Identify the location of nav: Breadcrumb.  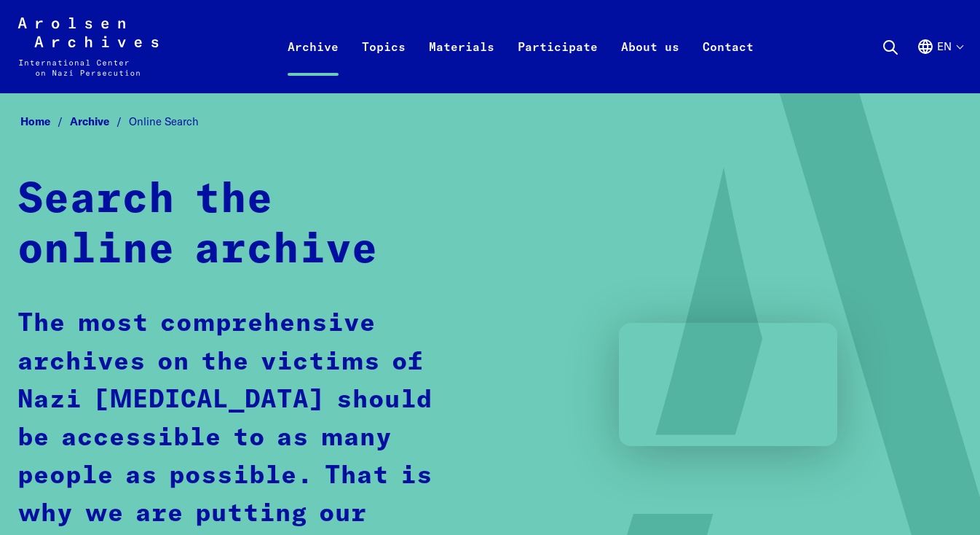
(490, 122).